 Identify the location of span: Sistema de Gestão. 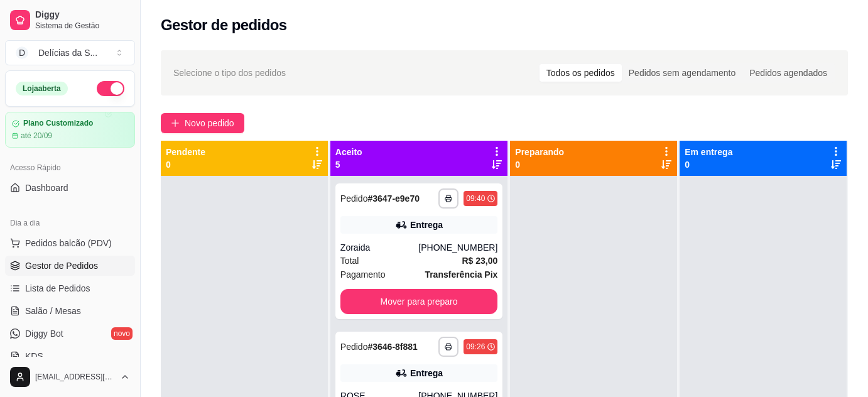
(82, 25).